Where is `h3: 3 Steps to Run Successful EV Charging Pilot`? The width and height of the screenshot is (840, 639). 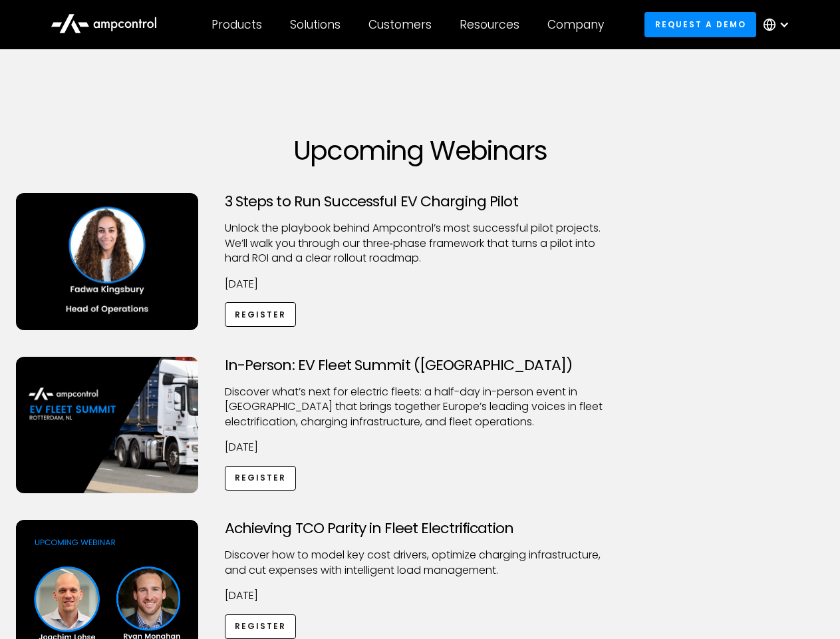 h3: 3 Steps to Run Successful EV Charging Pilot is located at coordinates (420, 202).